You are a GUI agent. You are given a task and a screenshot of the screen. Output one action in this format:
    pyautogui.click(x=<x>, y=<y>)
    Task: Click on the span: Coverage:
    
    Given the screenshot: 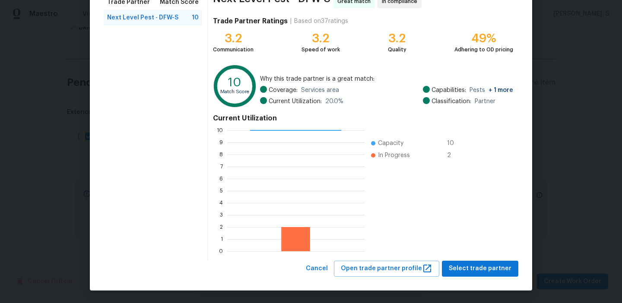 What is the action you would take?
    pyautogui.click(x=283, y=90)
    